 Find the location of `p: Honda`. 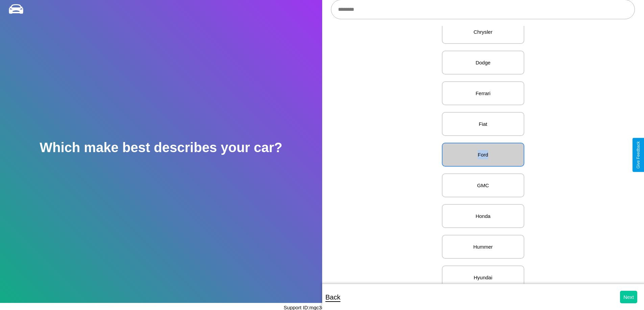

p: Honda is located at coordinates (483, 216).